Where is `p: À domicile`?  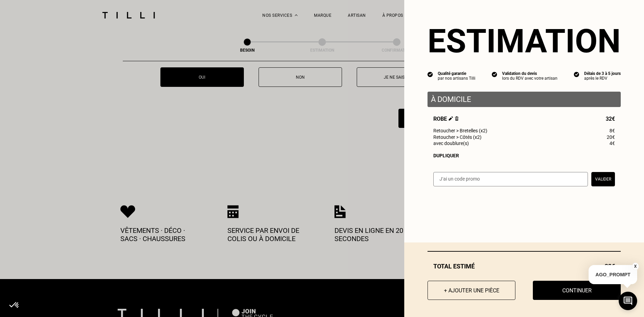 p: À domicile is located at coordinates (524, 99).